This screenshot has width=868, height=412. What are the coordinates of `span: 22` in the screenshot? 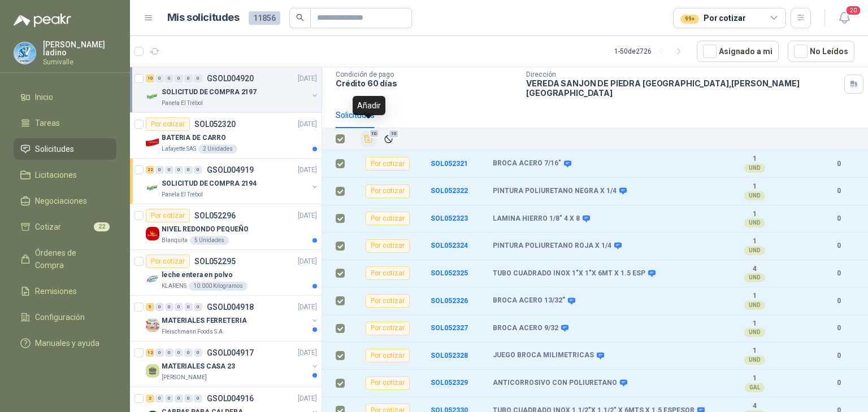 It's located at (101, 227).